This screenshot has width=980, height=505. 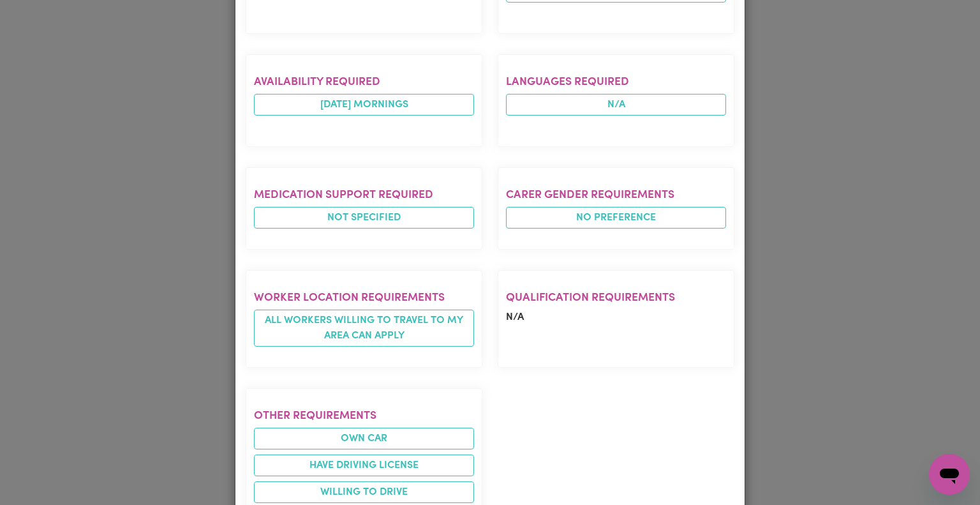 What do you see at coordinates (363, 492) in the screenshot?
I see `li: Willing to drive` at bounding box center [363, 492].